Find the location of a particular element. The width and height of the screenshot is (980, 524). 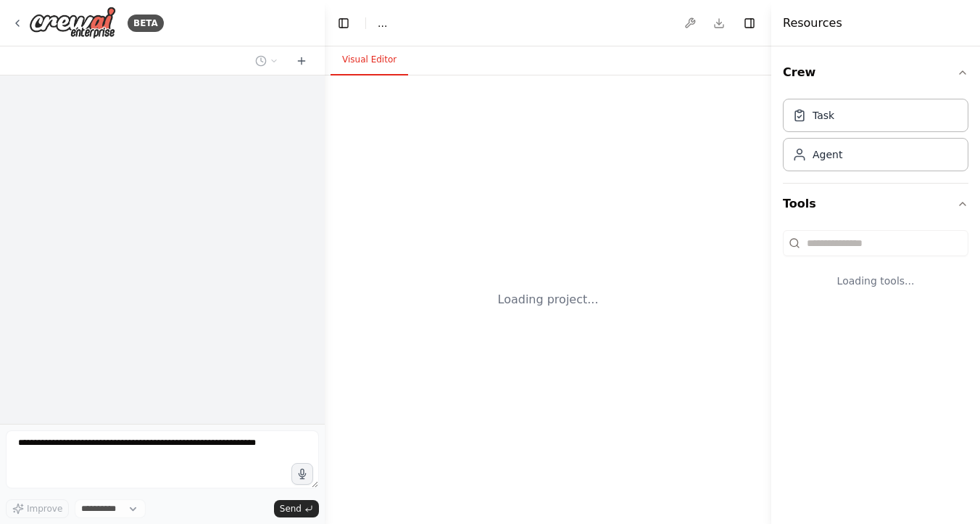

button: Hide left sidebar is located at coordinates (343, 23).